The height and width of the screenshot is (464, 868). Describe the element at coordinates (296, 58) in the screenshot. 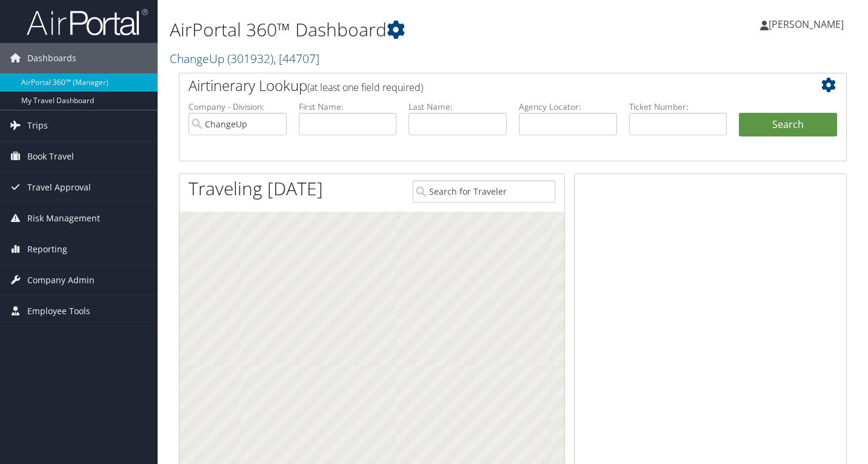

I see `span: , [ 44707 ]` at that location.